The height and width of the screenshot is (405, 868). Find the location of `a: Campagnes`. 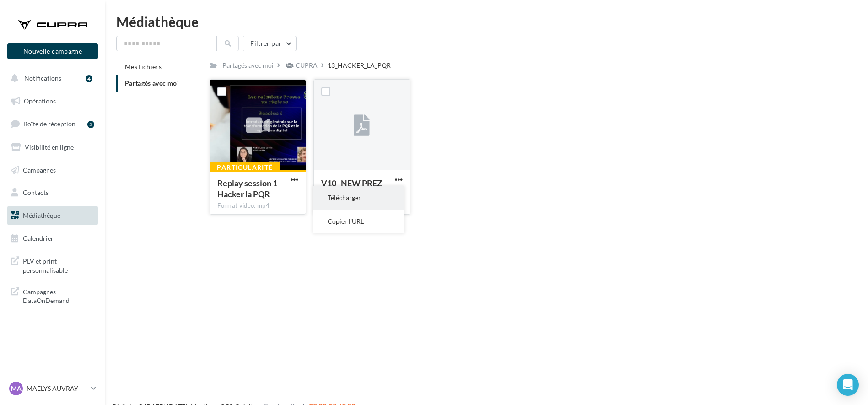

a: Campagnes is located at coordinates (53, 170).